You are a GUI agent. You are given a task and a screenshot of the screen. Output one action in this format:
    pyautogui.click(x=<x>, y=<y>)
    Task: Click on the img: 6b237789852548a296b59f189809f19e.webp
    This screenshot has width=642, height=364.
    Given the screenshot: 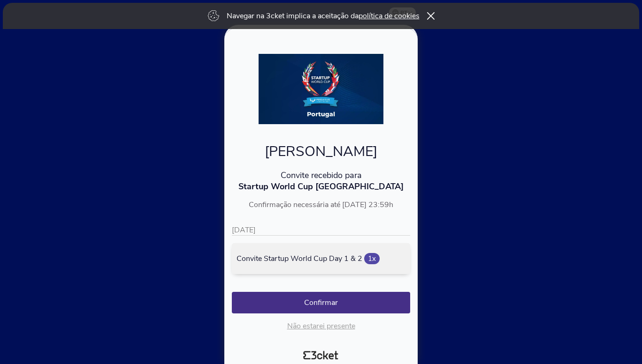 What is the action you would take?
    pyautogui.click(x=321, y=89)
    